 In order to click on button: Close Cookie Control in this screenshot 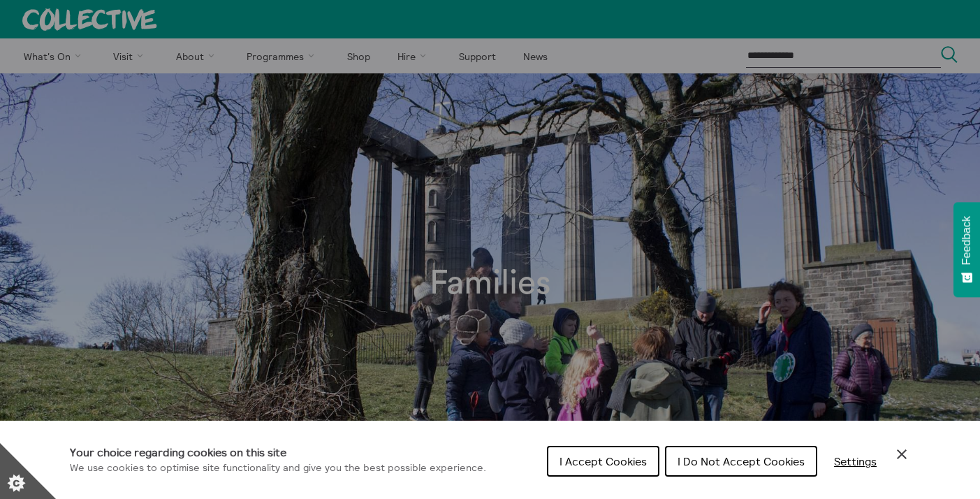, I will do `click(902, 454)`.